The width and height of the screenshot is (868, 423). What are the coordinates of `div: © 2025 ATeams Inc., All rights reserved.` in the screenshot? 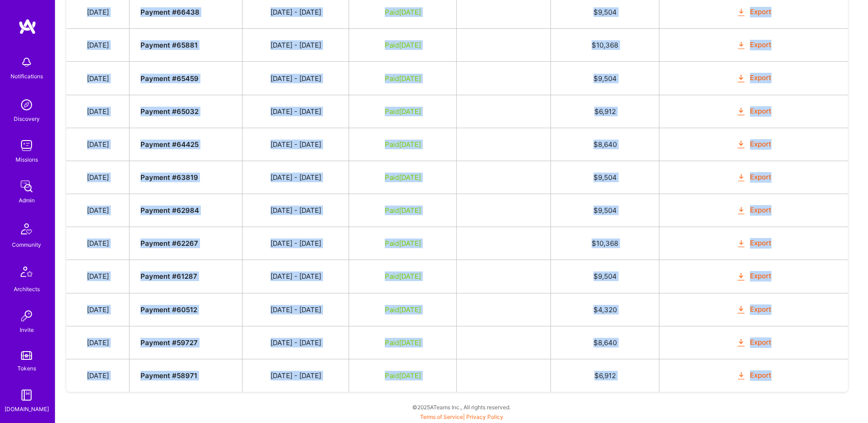 It's located at (461, 407).